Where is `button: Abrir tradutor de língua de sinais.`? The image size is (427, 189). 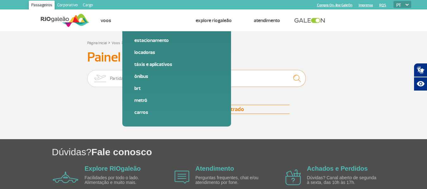
button: Abrir tradutor de língua de sinais. is located at coordinates (421, 70).